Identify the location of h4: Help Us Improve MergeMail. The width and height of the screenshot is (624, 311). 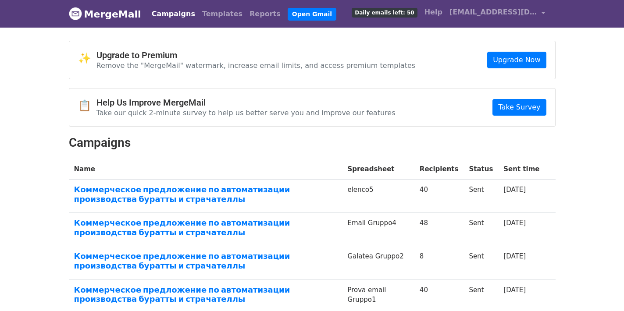
(246, 103).